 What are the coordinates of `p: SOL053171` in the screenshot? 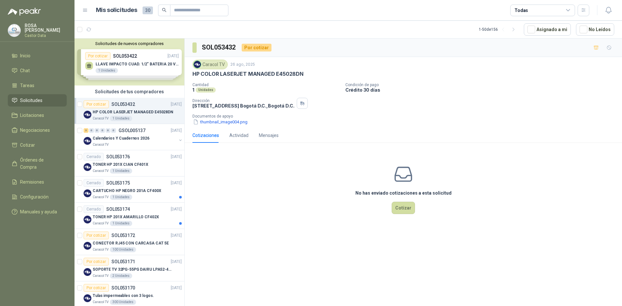 It's located at (123, 262).